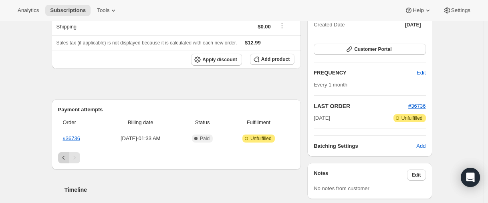  Describe the element at coordinates (470, 178) in the screenshot. I see `div: Open Intercom Messenger` at that location.